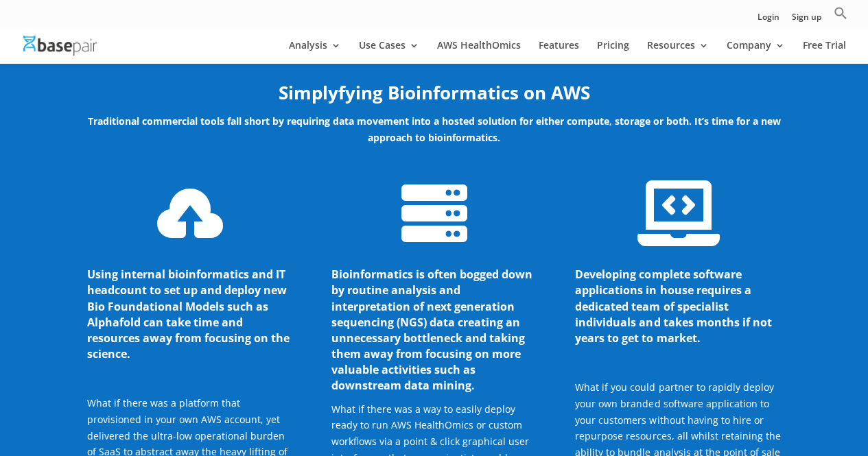 The height and width of the screenshot is (456, 868). What do you see at coordinates (559, 52) in the screenshot?
I see `a: Features` at bounding box center [559, 52].